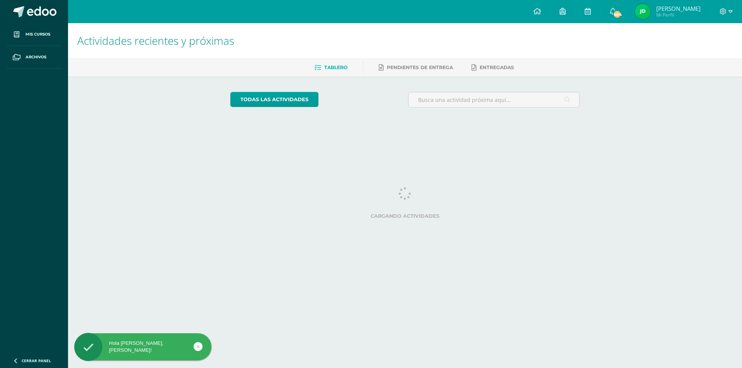  I want to click on a: Pendientes de entrega, so click(416, 68).